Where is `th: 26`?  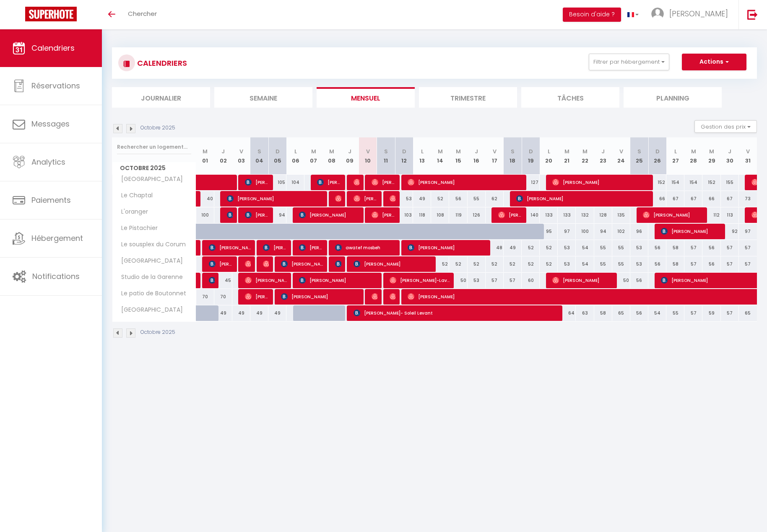
th: 26 is located at coordinates (657, 156).